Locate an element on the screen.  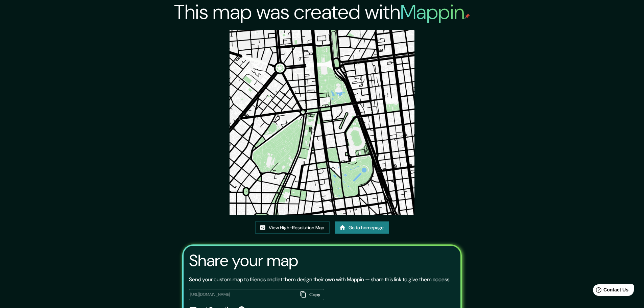
button: Copy is located at coordinates (311, 295).